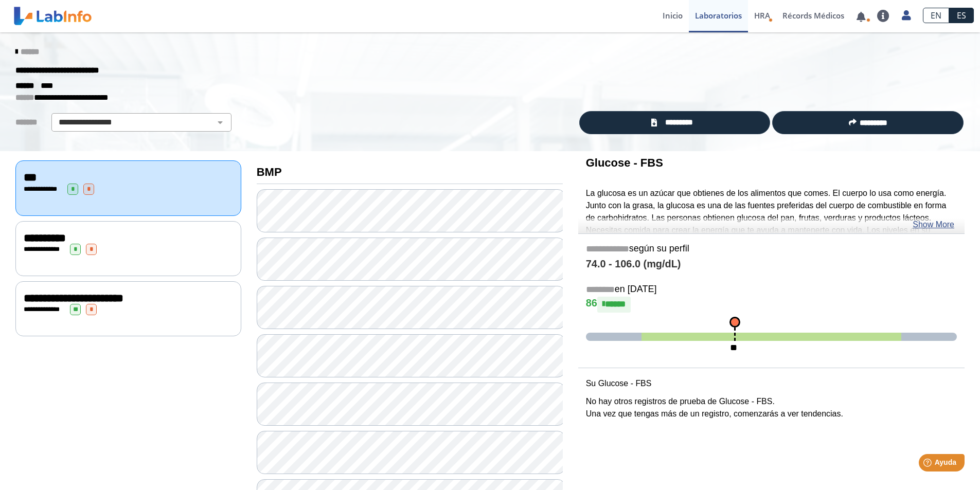 This screenshot has width=980, height=490. I want to click on a: Show More, so click(933, 225).